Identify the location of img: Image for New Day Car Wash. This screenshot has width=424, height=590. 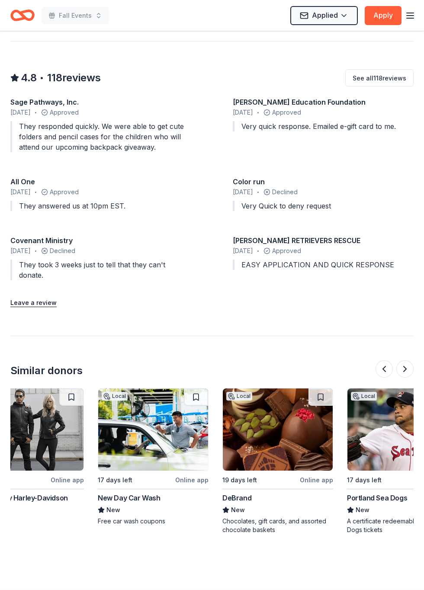
(153, 430).